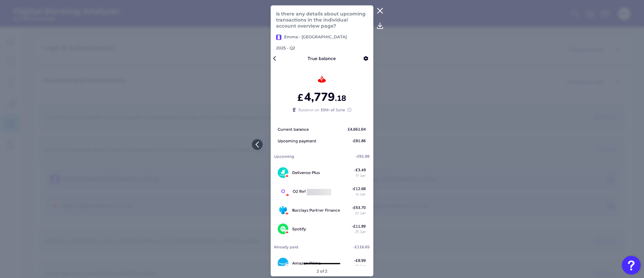 The height and width of the screenshot is (278, 644). I want to click on p: Is there any details about upcoming transactions in the individual account overview page?, so click(322, 20).